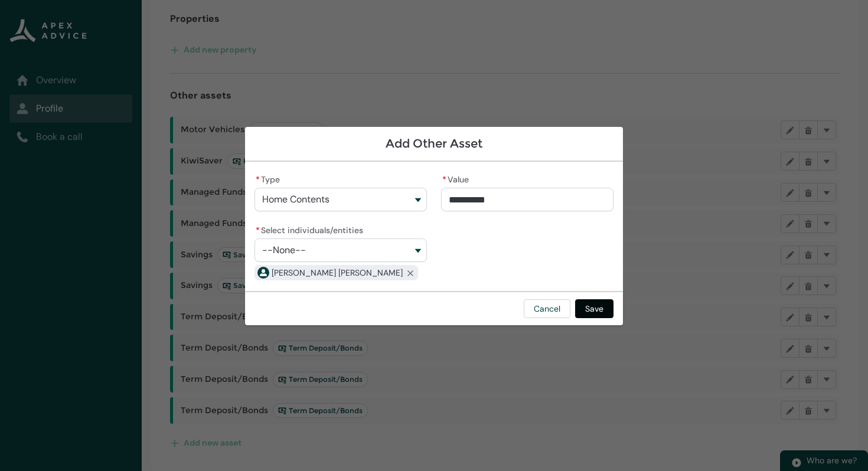 The image size is (868, 471). I want to click on label: Select individuals/entities, so click(311, 229).